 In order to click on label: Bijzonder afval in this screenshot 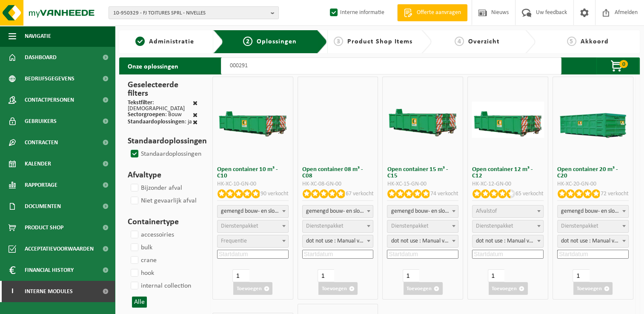, I will do `click(155, 189)`.